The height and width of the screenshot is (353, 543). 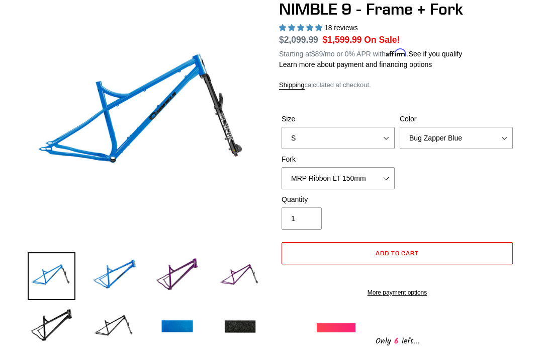 I want to click on label: Color, so click(x=456, y=119).